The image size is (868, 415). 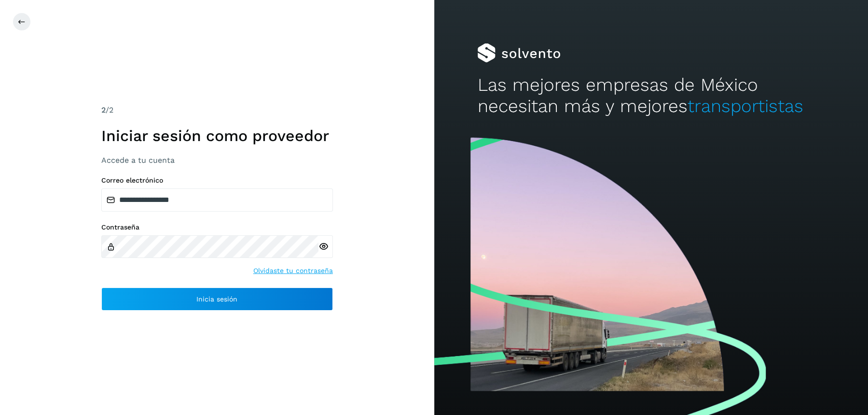 I want to click on button: Inicia sesión, so click(x=217, y=299).